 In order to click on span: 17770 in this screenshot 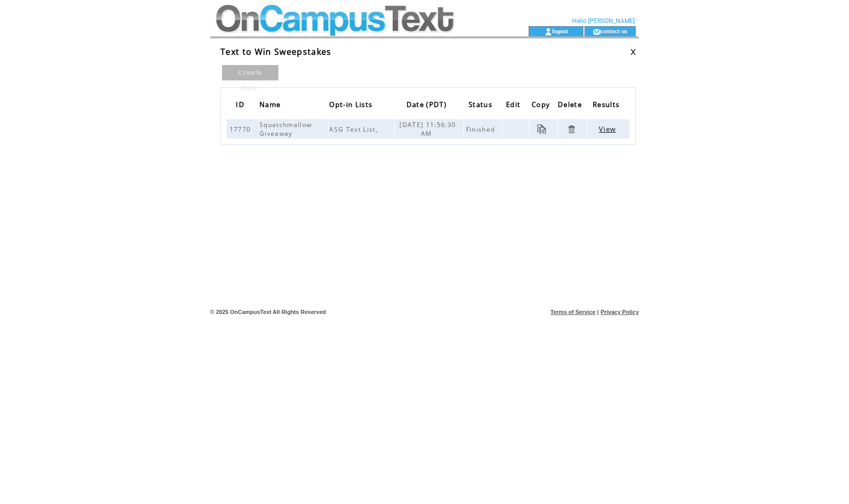, I will do `click(241, 129)`.